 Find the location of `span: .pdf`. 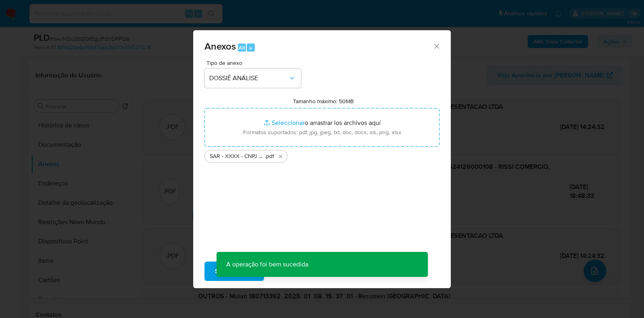

span: .pdf is located at coordinates (269, 156).